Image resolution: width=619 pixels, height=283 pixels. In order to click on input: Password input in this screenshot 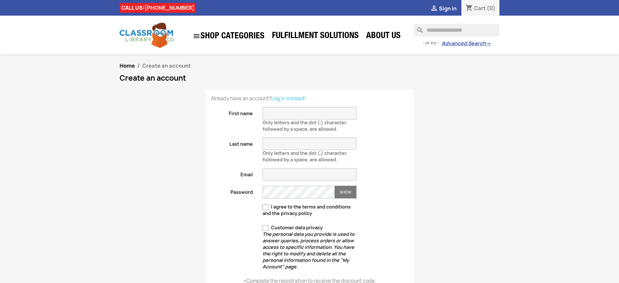, I will do `click(299, 192)`.